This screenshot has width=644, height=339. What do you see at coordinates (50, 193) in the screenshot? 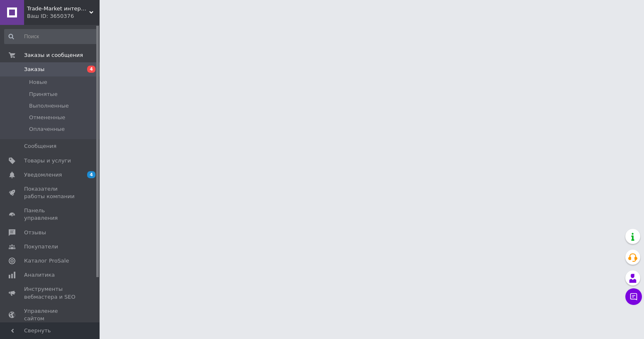
I see `span: Показатели работы компании` at bounding box center [50, 193].